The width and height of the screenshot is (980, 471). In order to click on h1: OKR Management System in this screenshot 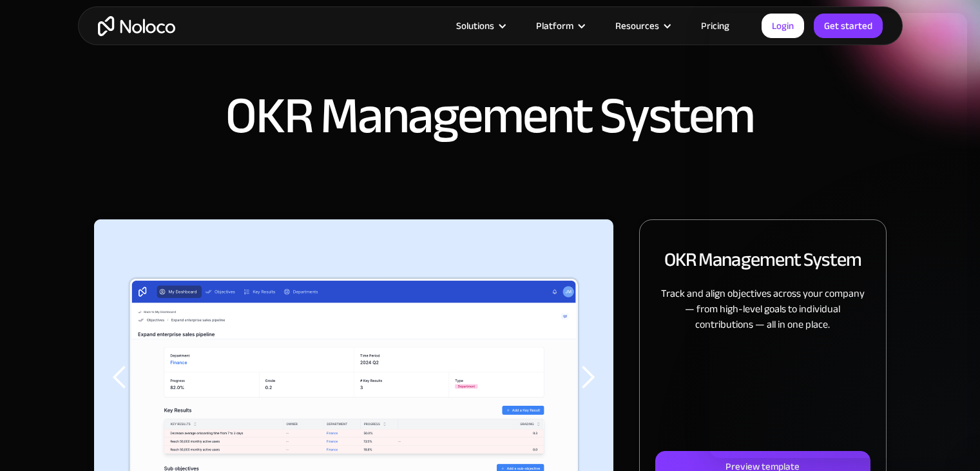, I will do `click(490, 116)`.